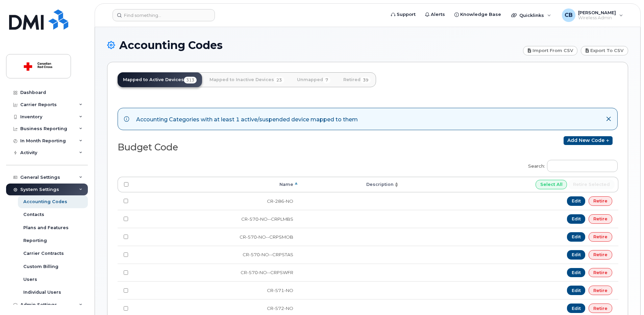  Describe the element at coordinates (349, 185) in the screenshot. I see `th: Description: activate to sort column ascending` at that location.